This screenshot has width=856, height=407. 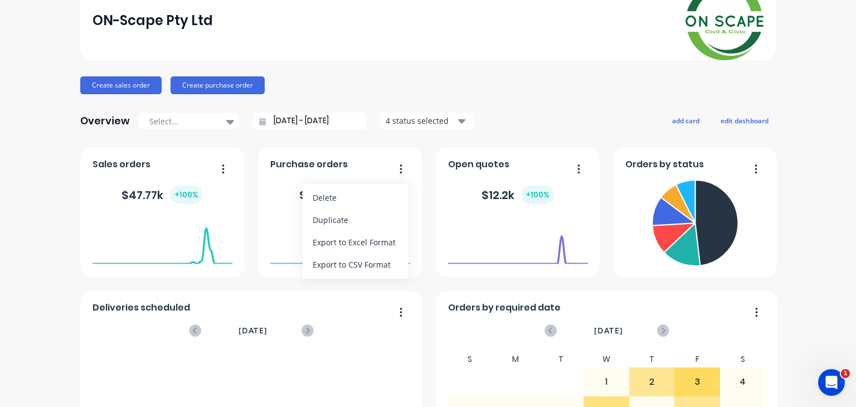 What do you see at coordinates (427, 121) in the screenshot?
I see `button: 4 status selected` at bounding box center [427, 121].